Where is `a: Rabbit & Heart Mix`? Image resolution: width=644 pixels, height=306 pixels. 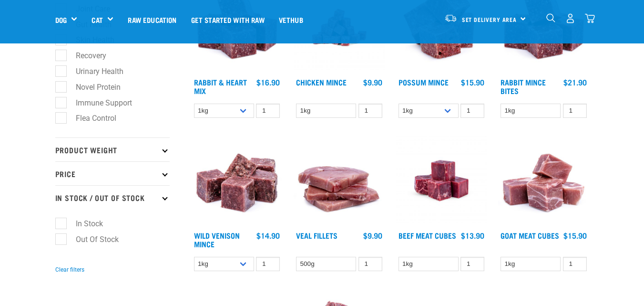
a: Rabbit & Heart Mix is located at coordinates (221, 86).